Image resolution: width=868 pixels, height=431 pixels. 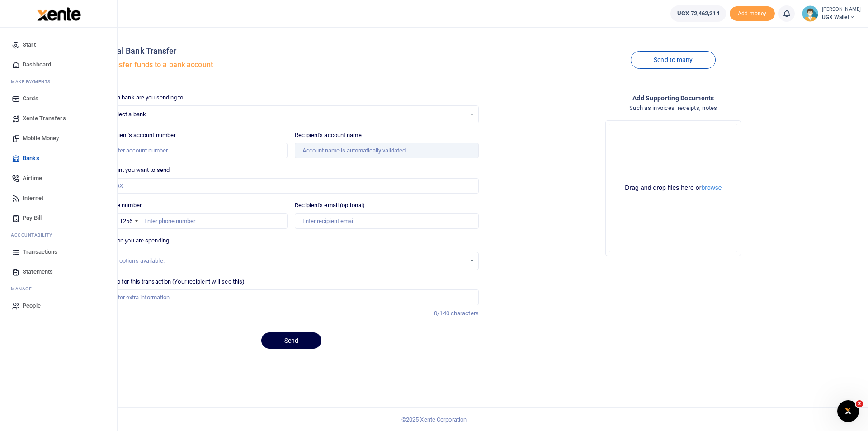 What do you see at coordinates (291, 186) in the screenshot?
I see `input: UGX` at bounding box center [291, 186].